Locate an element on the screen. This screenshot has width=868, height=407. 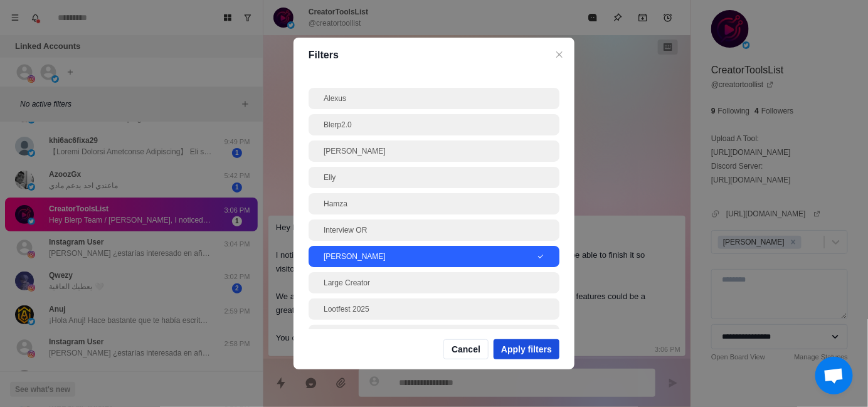
div: Elly is located at coordinates (434, 178).